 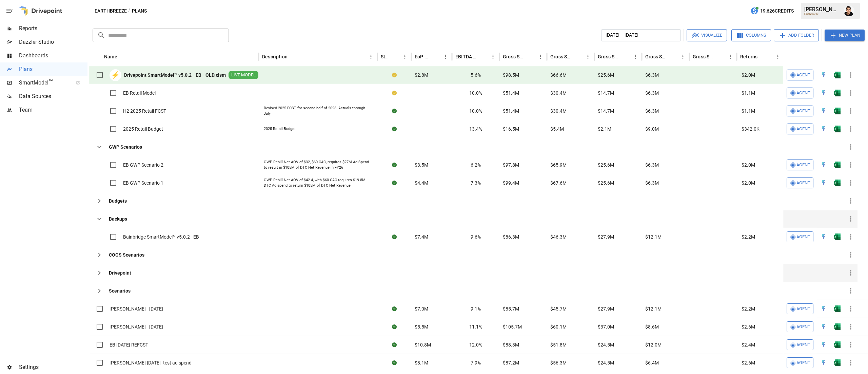 I want to click on div: EBITDA Margin, so click(x=466, y=57).